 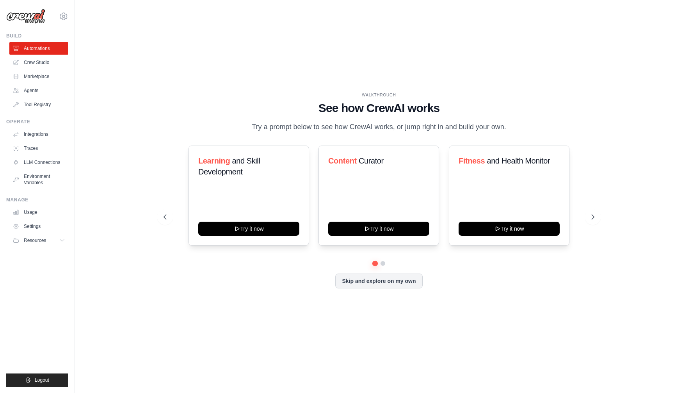 What do you see at coordinates (39, 226) in the screenshot?
I see `a: Settings` at bounding box center [39, 226].